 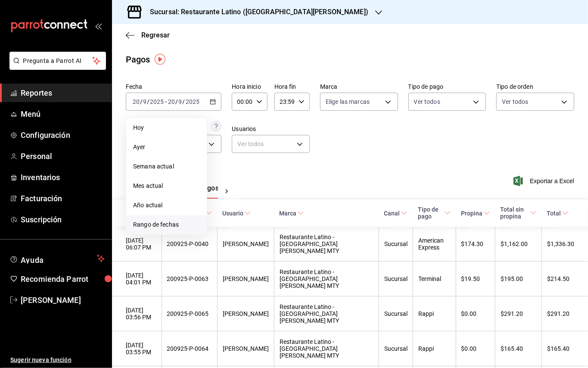 I want to click on div: 200925-P-0065, so click(x=189, y=314).